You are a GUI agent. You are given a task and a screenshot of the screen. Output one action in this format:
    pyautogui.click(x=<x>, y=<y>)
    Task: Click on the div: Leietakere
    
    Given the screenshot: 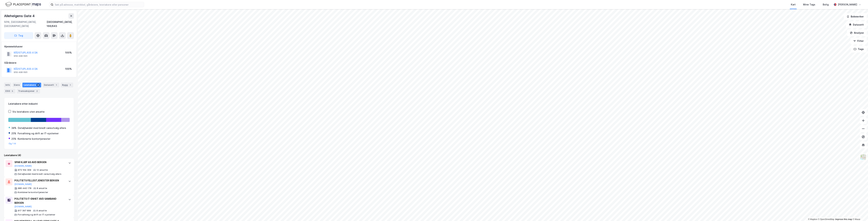 What is the action you would take?
    pyautogui.click(x=32, y=85)
    